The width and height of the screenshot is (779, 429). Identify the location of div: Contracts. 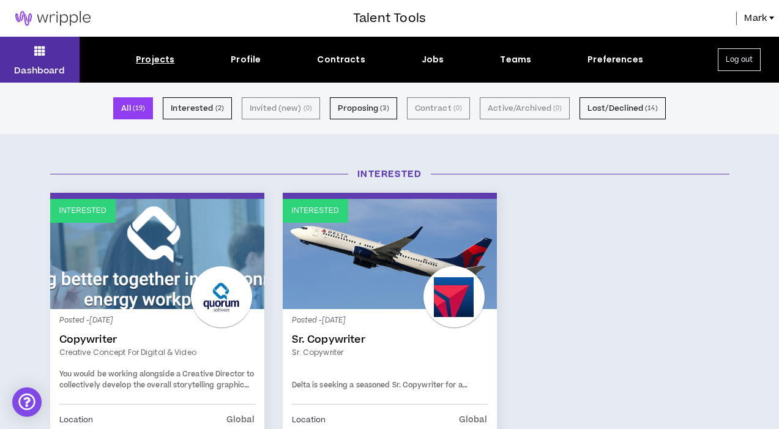
(341, 59).